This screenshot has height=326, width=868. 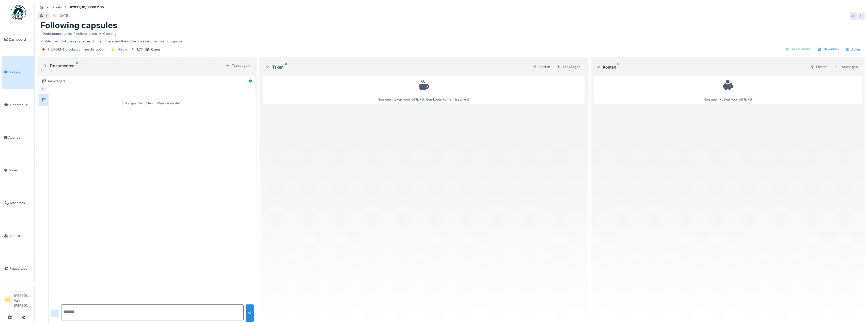 What do you see at coordinates (853, 50) in the screenshot?
I see `div: Acties` at bounding box center [853, 50].